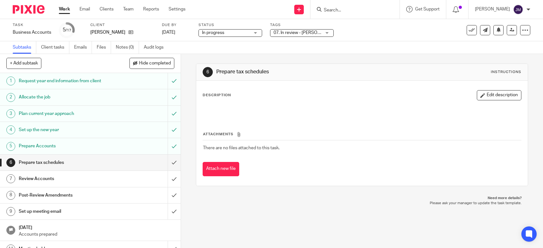 This screenshot has width=543, height=248. What do you see at coordinates (66, 146) in the screenshot?
I see `h1: Prepare Accounts` at bounding box center [66, 146].